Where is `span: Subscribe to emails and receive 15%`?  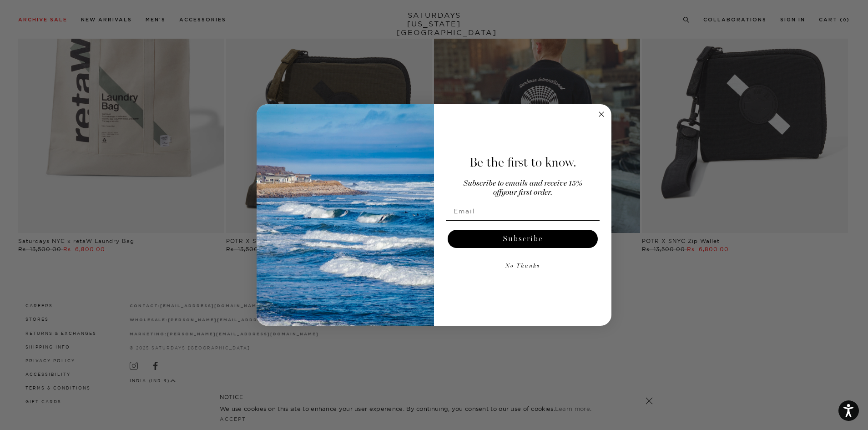
span: Subscribe to emails and receive 15% is located at coordinates (522, 184).